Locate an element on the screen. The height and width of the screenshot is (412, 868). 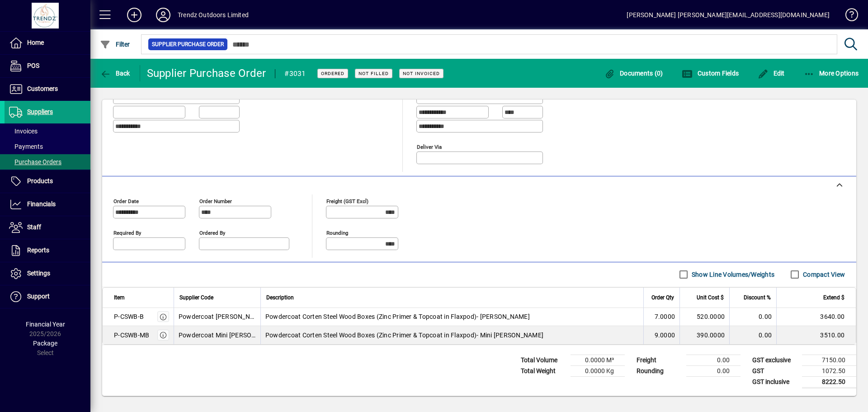
mat-label: Ordered by is located at coordinates (212, 232).